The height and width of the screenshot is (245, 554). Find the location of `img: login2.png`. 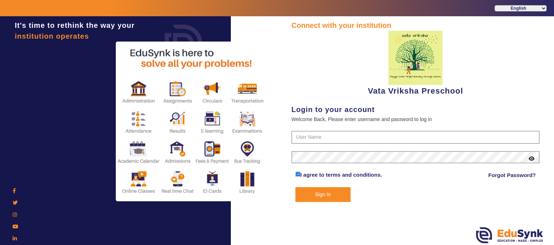

img: login2.png is located at coordinates (192, 121).